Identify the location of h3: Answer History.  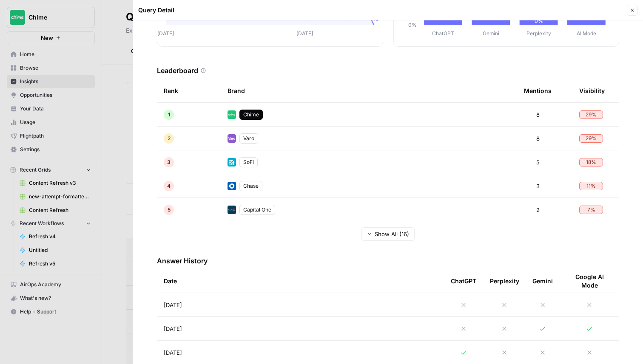
(388, 261).